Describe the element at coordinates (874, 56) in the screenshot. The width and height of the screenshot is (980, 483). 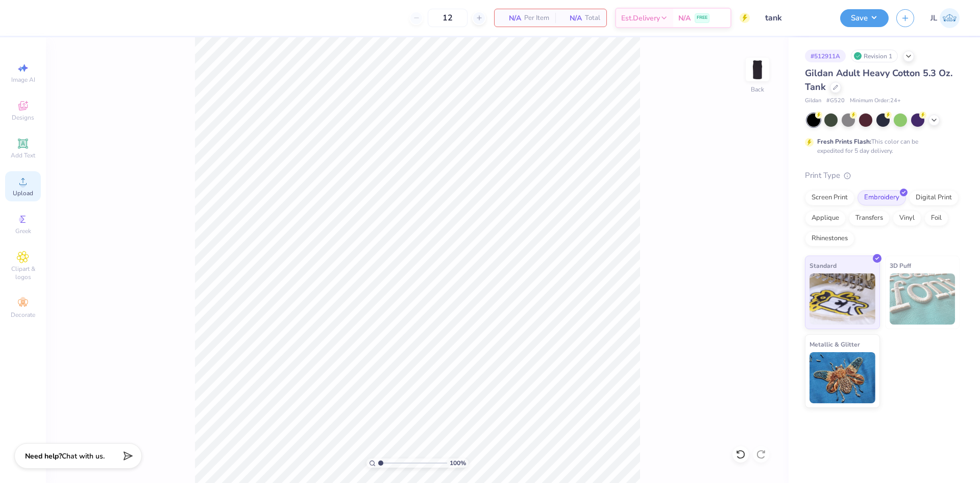
I see `div: Revision 1` at that location.